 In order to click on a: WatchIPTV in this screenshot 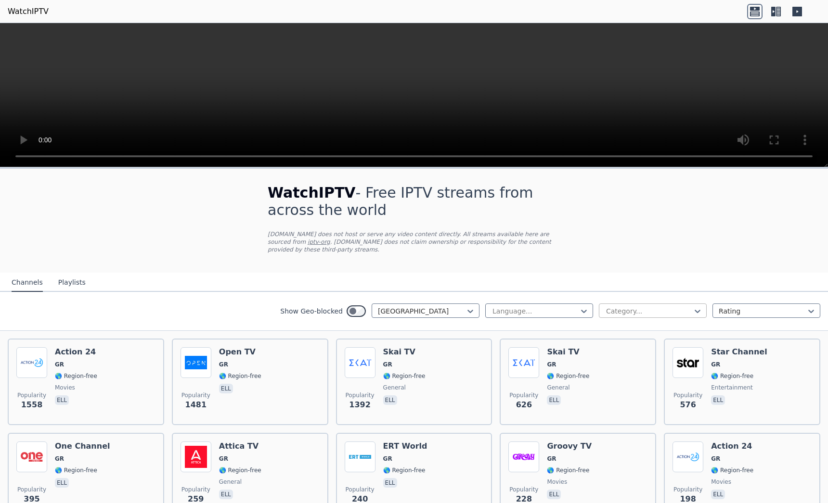, I will do `click(28, 12)`.